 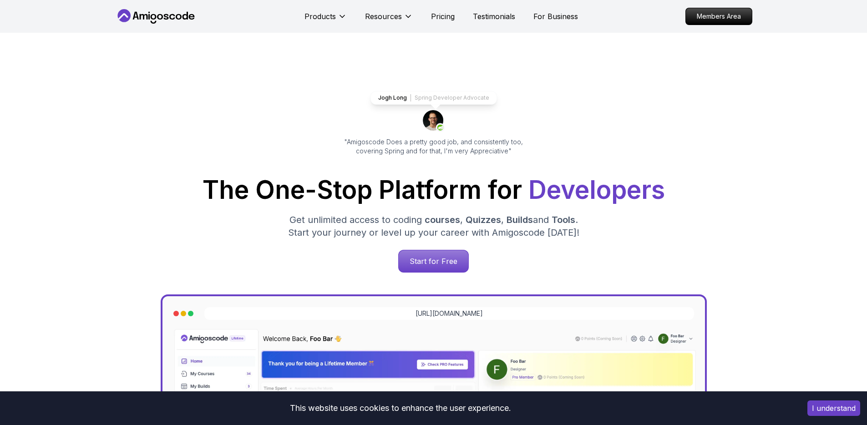 I want to click on p: For Business, so click(x=556, y=16).